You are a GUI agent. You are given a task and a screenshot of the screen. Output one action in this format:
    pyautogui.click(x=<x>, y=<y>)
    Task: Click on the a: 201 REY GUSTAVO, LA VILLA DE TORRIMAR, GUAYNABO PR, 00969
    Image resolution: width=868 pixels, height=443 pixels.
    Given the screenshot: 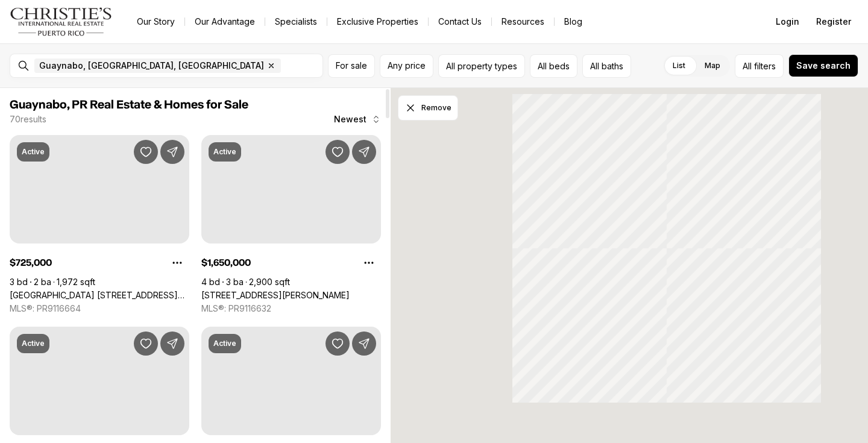 What is the action you would take?
    pyautogui.click(x=276, y=296)
    